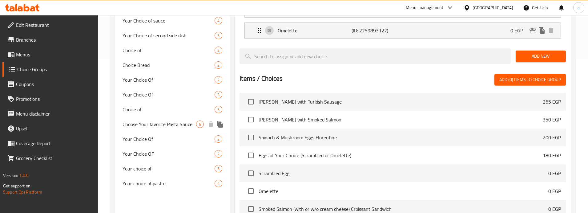 The width and height of the screenshot is (588, 213). Describe the element at coordinates (578, 8) in the screenshot. I see `span: a` at that location.